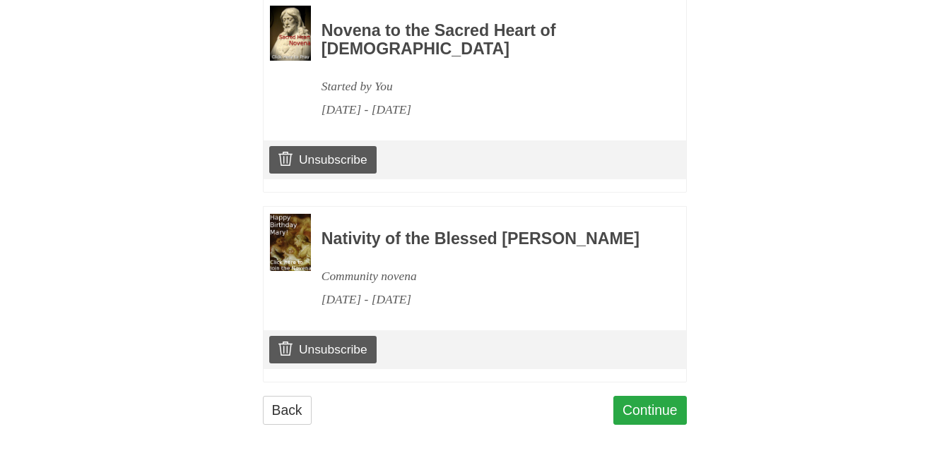 The image size is (949, 453). Describe the element at coordinates (485, 86) in the screenshot. I see `div: Started by You` at that location.